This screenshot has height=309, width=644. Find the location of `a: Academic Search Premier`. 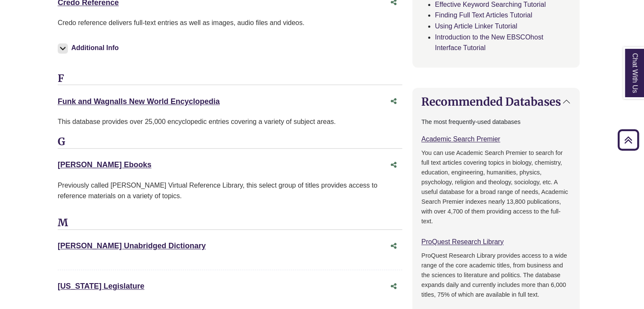

a: Academic Search Premier is located at coordinates (461, 139).